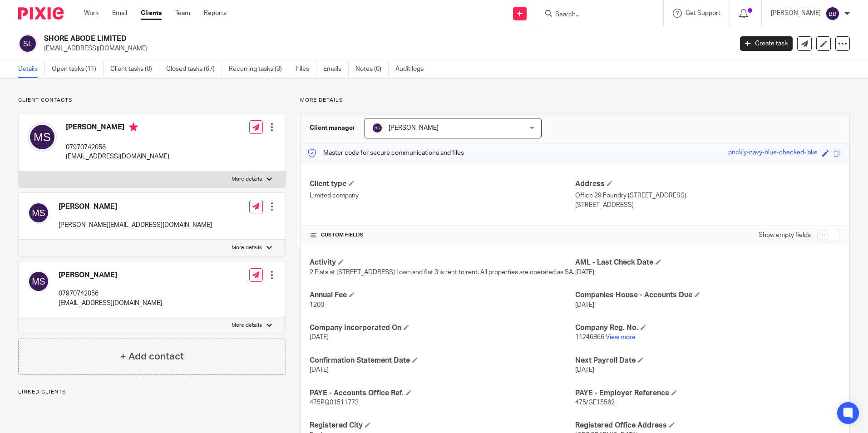  Describe the element at coordinates (620, 337) in the screenshot. I see `a: View more` at that location.